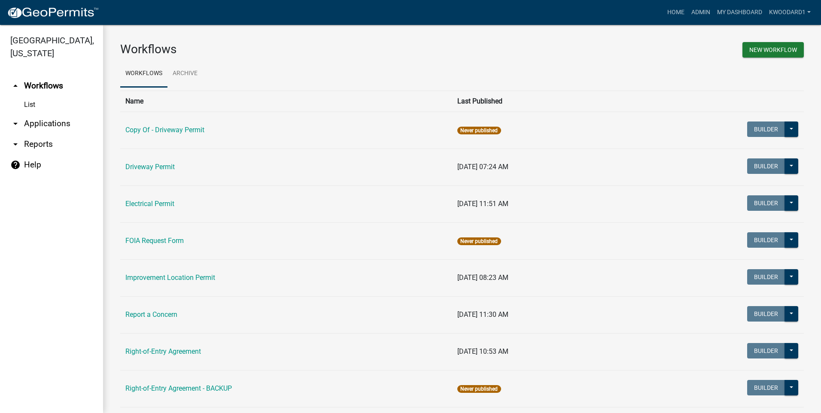 Image resolution: width=821 pixels, height=413 pixels. What do you see at coordinates (150, 204) in the screenshot?
I see `a: Electrical Permit` at bounding box center [150, 204].